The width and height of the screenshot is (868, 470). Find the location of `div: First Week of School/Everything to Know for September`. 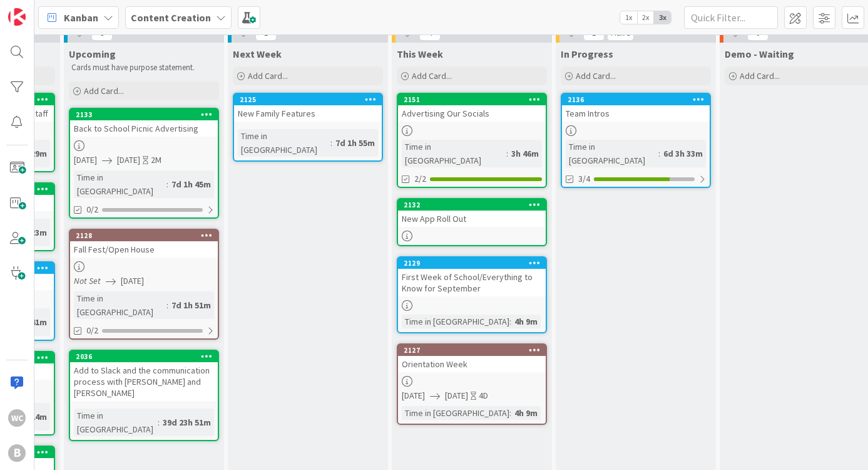

div: First Week of School/Everything to Know for September is located at coordinates (471, 282).